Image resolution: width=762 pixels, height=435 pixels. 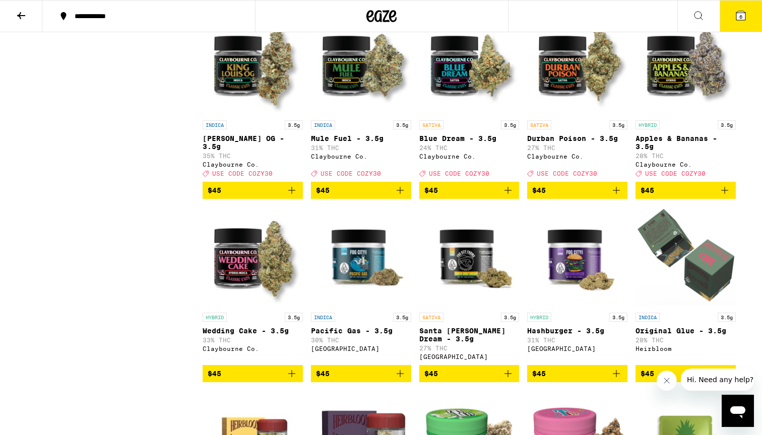 I want to click on p: 30% THC, so click(x=361, y=340).